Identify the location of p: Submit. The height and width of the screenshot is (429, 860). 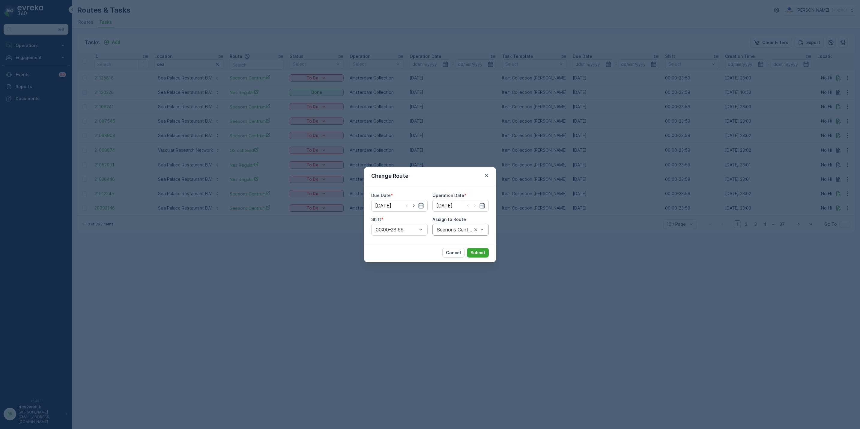
(478, 253).